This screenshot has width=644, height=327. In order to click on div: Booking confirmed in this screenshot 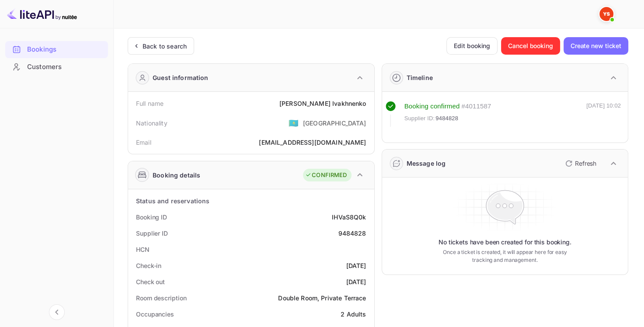, I will do `click(432, 106)`.